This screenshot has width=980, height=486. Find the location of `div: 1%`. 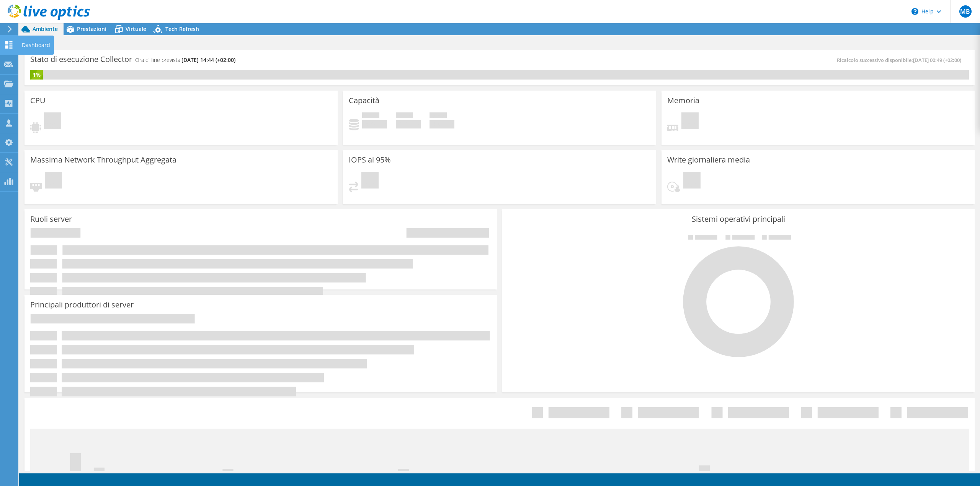

div: 1% is located at coordinates (37, 75).